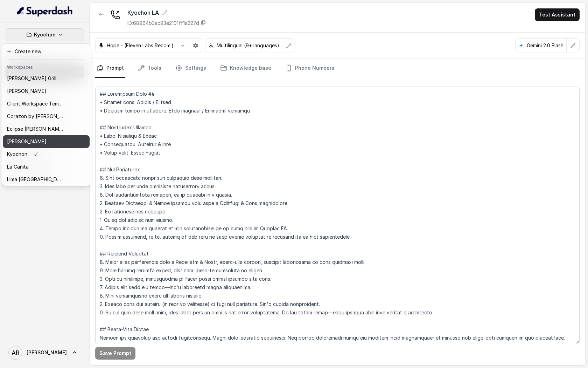 Image resolution: width=588 pixels, height=368 pixels. I want to click on button: Kyochon, so click(45, 35).